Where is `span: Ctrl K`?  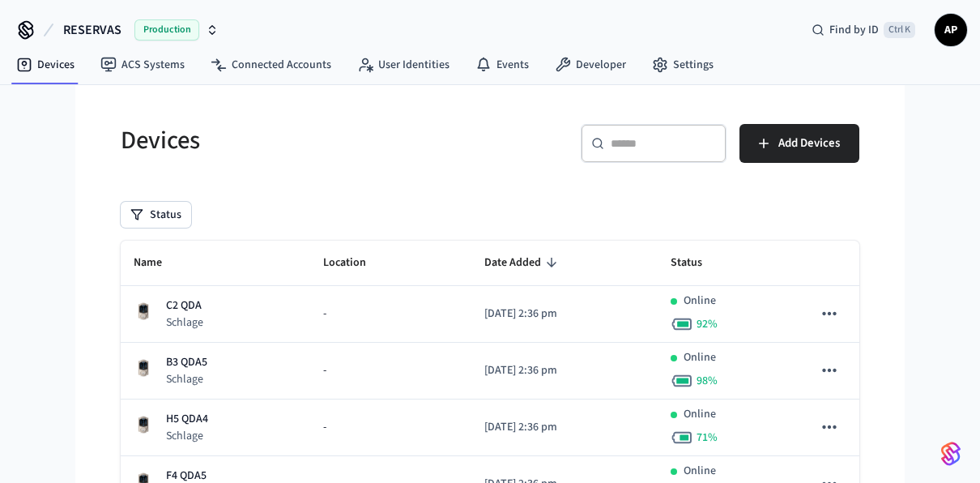 span: Ctrl K is located at coordinates (899, 30).